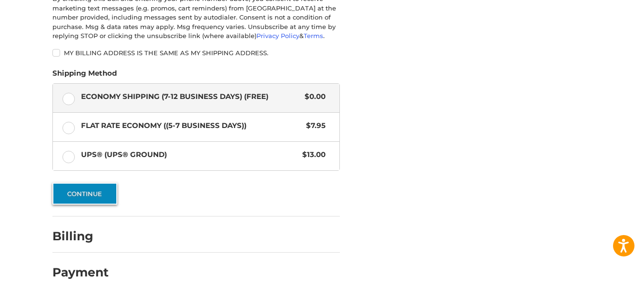  I want to click on span: UPS® (UPS® Ground), so click(189, 155).